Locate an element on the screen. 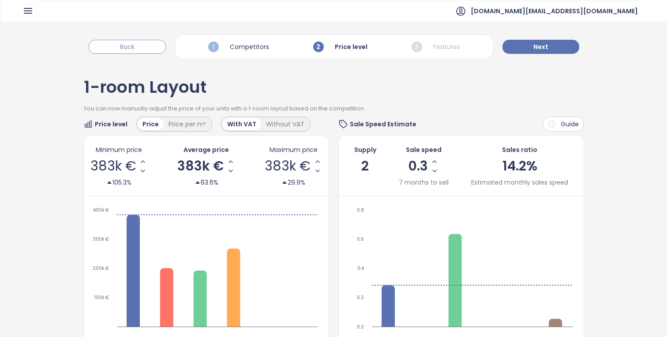 The height and width of the screenshot is (337, 667). button: Back is located at coordinates (127, 47).